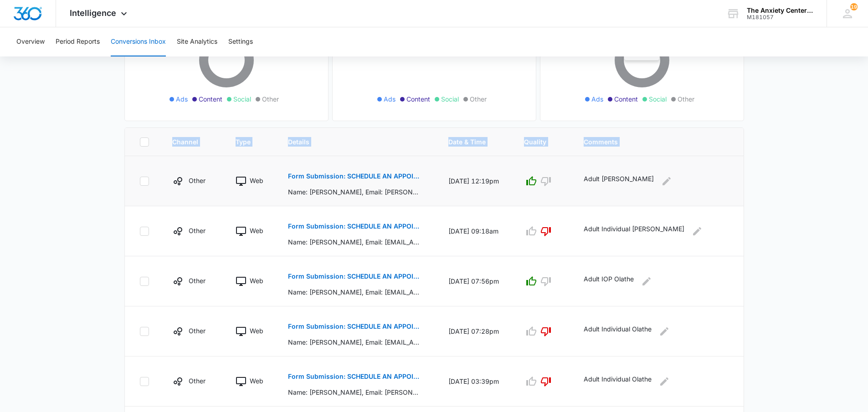 This screenshot has height=412, width=868. Describe the element at coordinates (854, 7) in the screenshot. I see `span: 19` at that location.